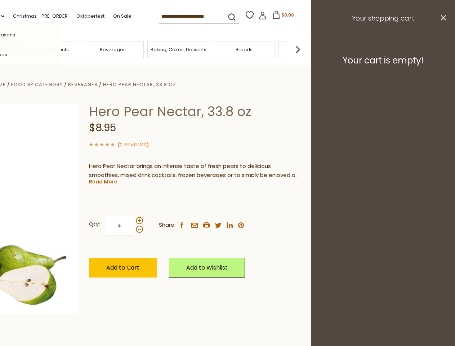  What do you see at coordinates (194, 171) in the screenshot?
I see `p: Hero Pear Nectar brings an intense taste of fresh pears to delicious smoothies, mixed drink cockt...` at bounding box center [194, 171].